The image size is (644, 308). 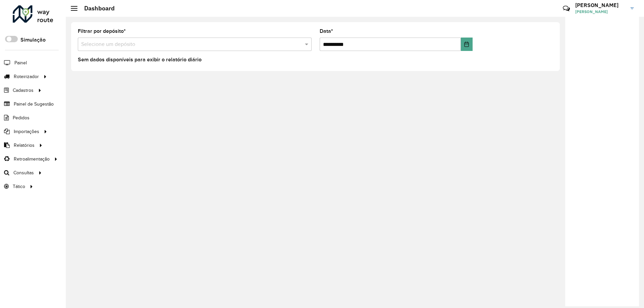 I want to click on button: Choose Date, so click(x=466, y=44).